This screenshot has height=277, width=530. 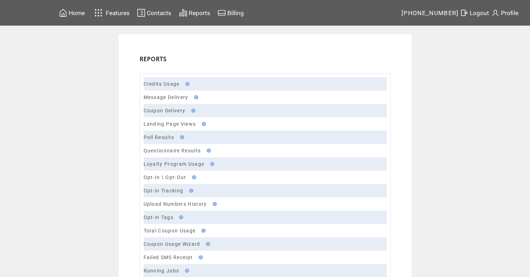 What do you see at coordinates (475, 13) in the screenshot?
I see `a: Logout` at bounding box center [475, 13].